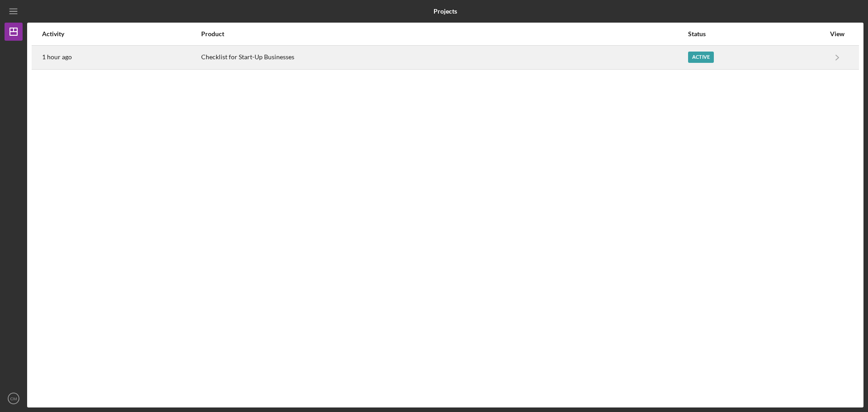 The width and height of the screenshot is (868, 412). Describe the element at coordinates (444, 57) in the screenshot. I see `div: Checklist for Start-Up Businesses` at that location.